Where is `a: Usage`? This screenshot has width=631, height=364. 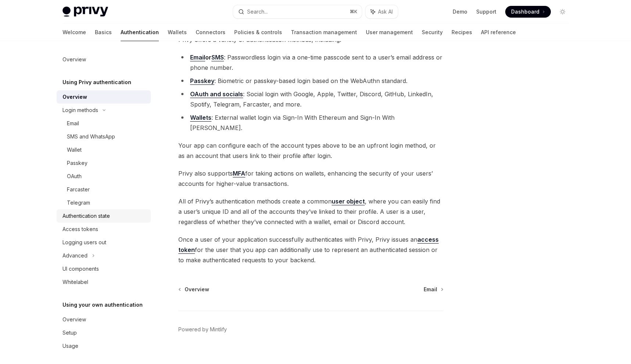
a: Usage is located at coordinates (103, 346).